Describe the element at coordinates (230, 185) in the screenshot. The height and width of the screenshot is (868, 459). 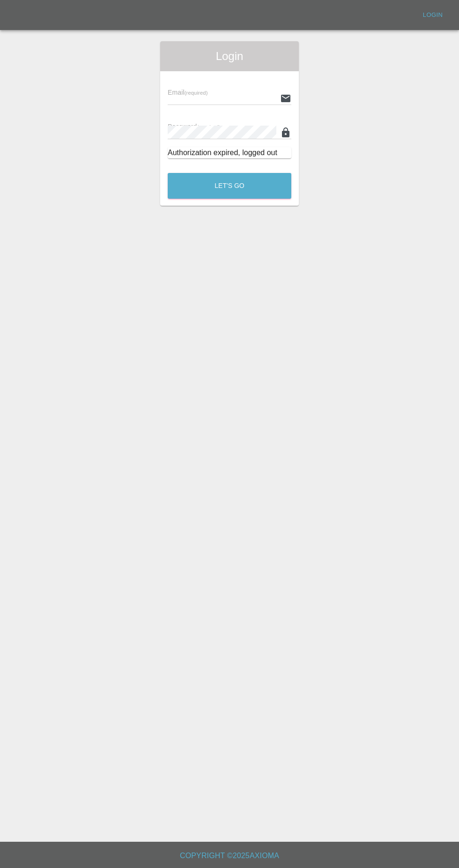
I see `button: Let's Go` at that location.